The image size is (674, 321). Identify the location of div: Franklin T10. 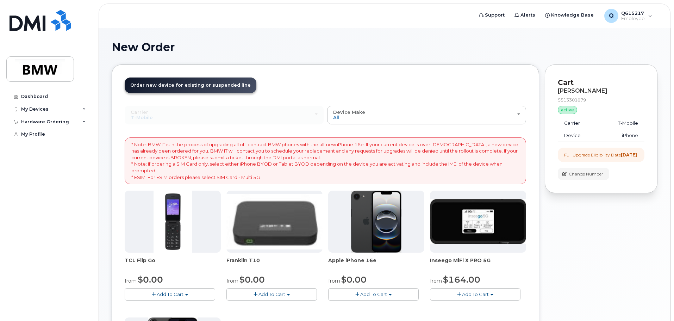
(274, 264).